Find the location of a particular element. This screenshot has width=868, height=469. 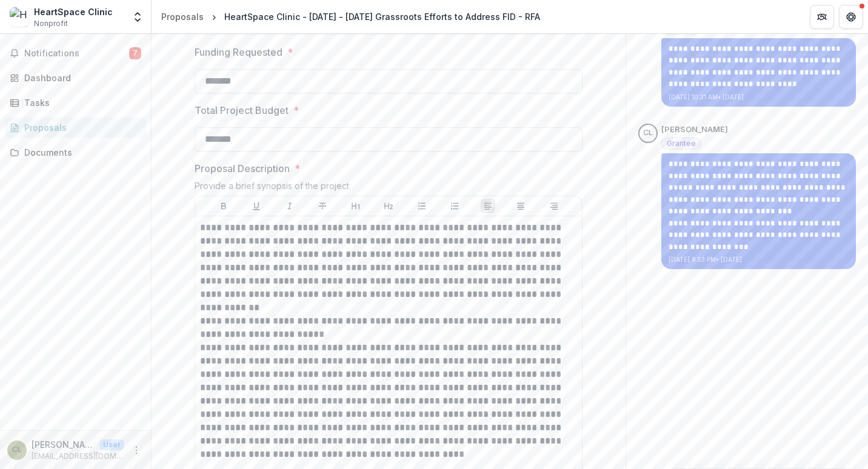

button: Align Center is located at coordinates (520, 206).